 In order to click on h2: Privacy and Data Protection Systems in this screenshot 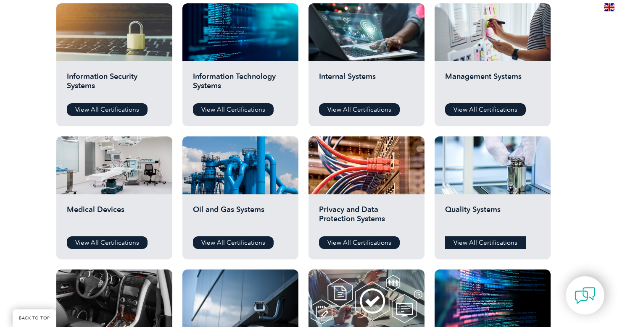, I will do `click(366, 218)`.